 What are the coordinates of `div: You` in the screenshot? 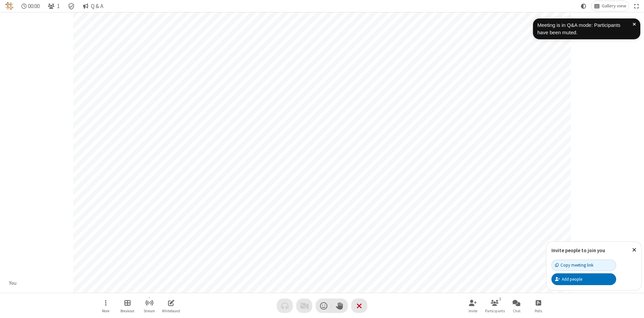 It's located at (13, 283).